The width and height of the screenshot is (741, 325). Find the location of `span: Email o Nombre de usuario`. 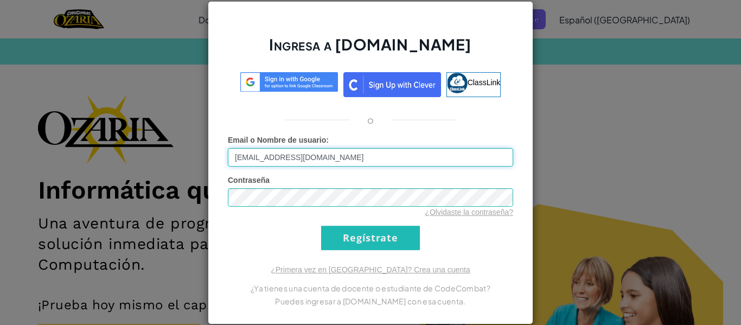

span: Email o Nombre de usuario is located at coordinates (277, 140).